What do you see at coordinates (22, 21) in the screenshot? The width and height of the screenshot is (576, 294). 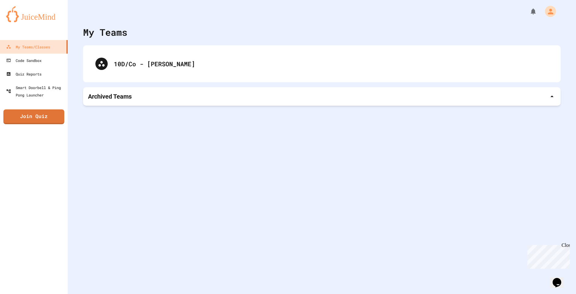 I see `div: Chat with us now!Close` at bounding box center [22, 21].